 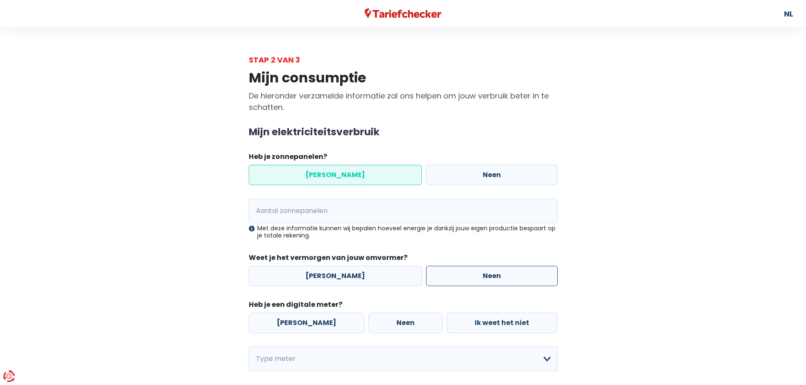 What do you see at coordinates (403, 78) in the screenshot?
I see `h1: Mijn consumptie` at bounding box center [403, 78].